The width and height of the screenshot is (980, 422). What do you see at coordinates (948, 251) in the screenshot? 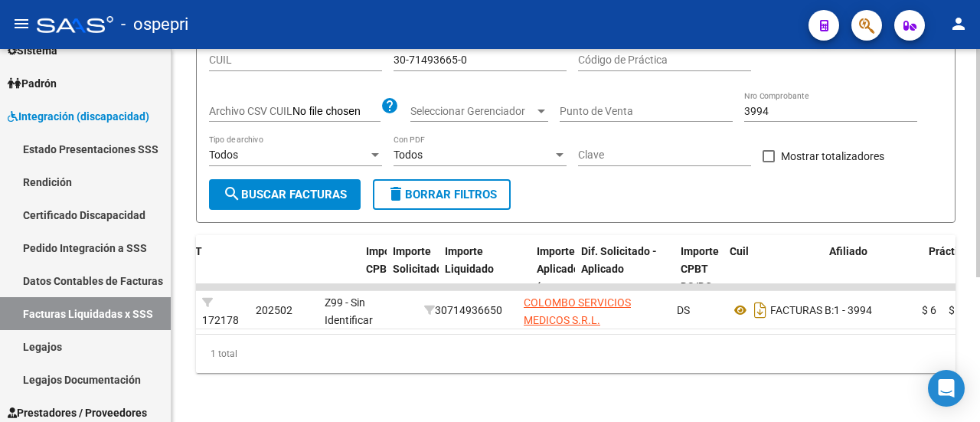
I see `span: Práctica` at bounding box center [948, 251].